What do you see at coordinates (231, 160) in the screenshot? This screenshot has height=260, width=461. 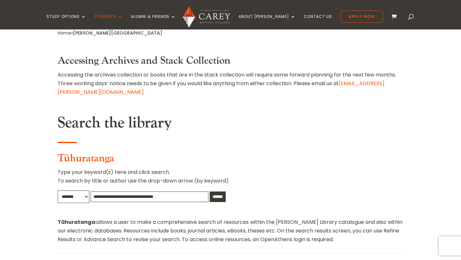 I see `h3: Tūhuratanga` at bounding box center [231, 160].